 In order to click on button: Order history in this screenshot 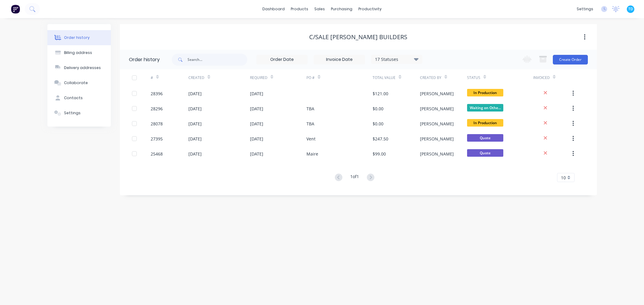, I will do `click(80, 37)`.